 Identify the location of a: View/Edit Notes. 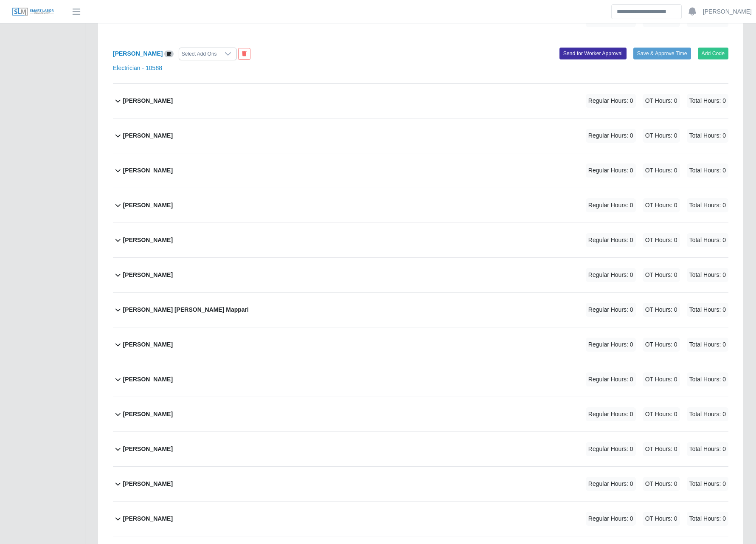
(169, 53).